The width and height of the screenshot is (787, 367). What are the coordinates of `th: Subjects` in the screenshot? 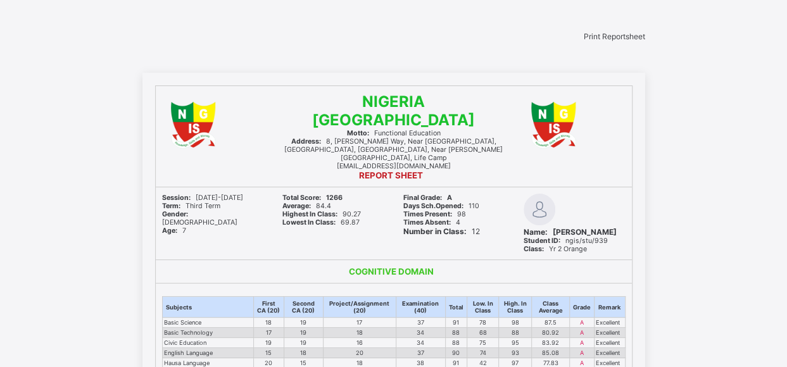 It's located at (208, 307).